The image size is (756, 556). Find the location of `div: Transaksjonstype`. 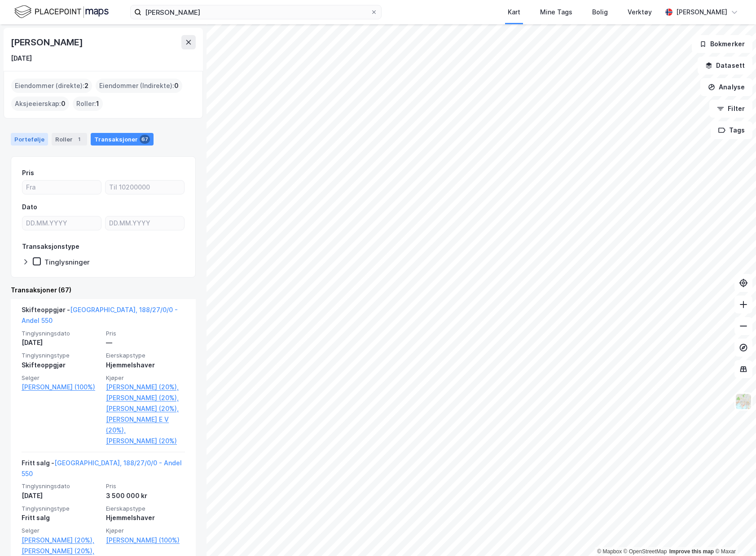

div: Transaksjonstype is located at coordinates (51, 247).